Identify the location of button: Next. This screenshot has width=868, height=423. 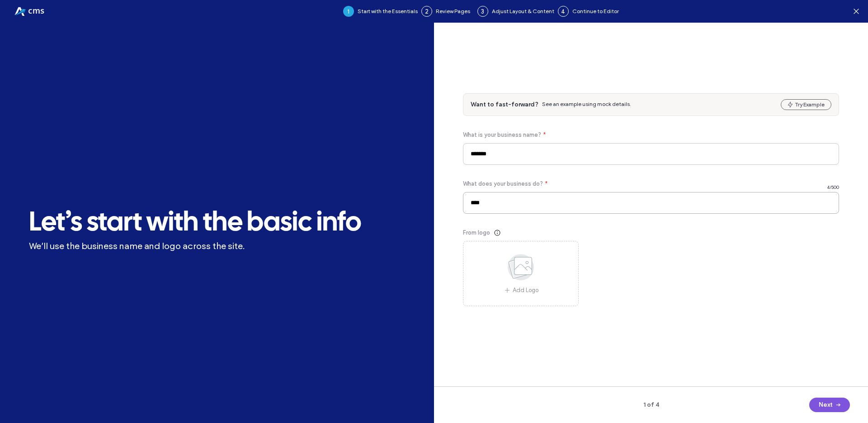
(830, 404).